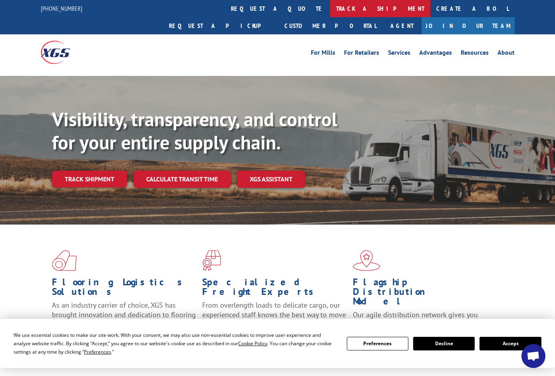 This screenshot has width=555, height=376. I want to click on span: Preferences, so click(98, 352).